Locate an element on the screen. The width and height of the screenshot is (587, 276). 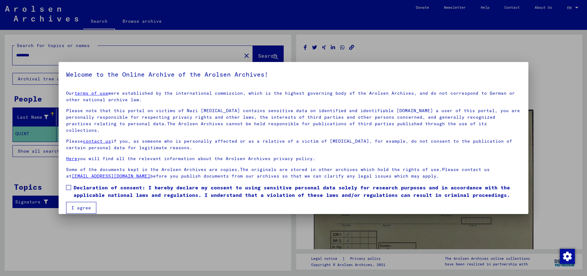
span: Declaration of consent: I hereby declare my consent to using sensitive personal data solely for r... is located at coordinates (297, 191).